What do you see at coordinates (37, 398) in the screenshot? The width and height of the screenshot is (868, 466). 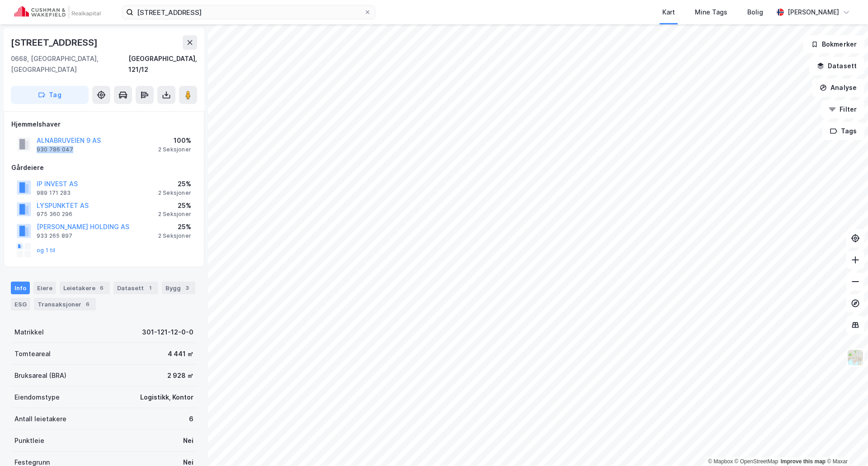 I see `div: Eiendomstype` at bounding box center [37, 398].